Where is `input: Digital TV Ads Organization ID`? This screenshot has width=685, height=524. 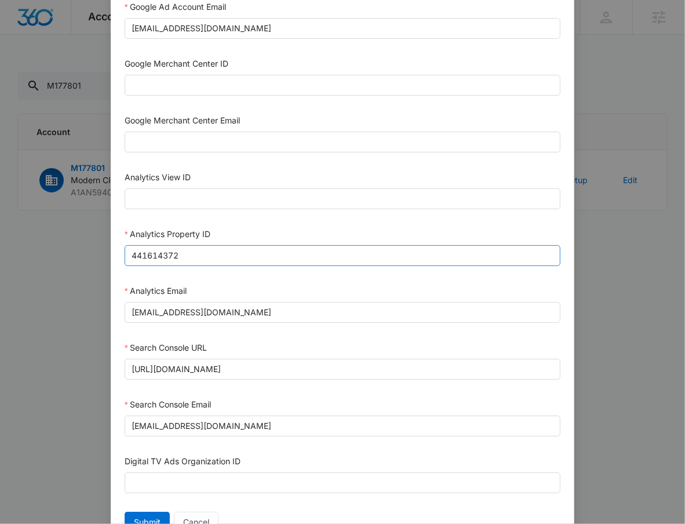
input: Digital TV Ads Organization ID is located at coordinates (343, 483).